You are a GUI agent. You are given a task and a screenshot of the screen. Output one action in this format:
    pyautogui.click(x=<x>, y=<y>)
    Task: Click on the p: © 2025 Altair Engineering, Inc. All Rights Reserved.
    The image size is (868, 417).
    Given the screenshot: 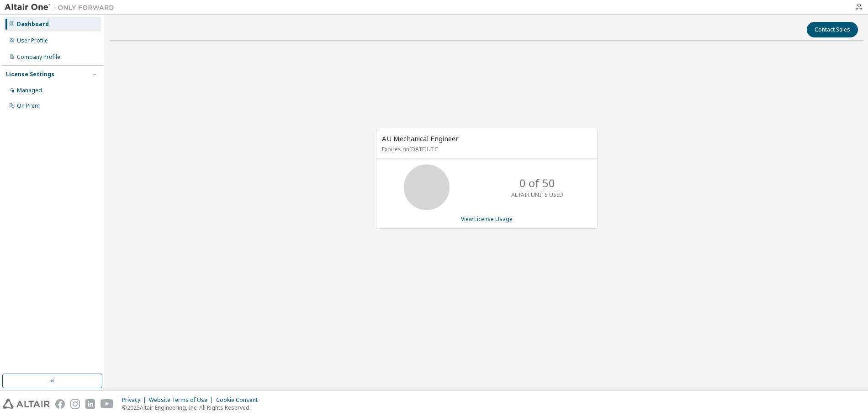 What is the action you would take?
    pyautogui.click(x=192, y=407)
    